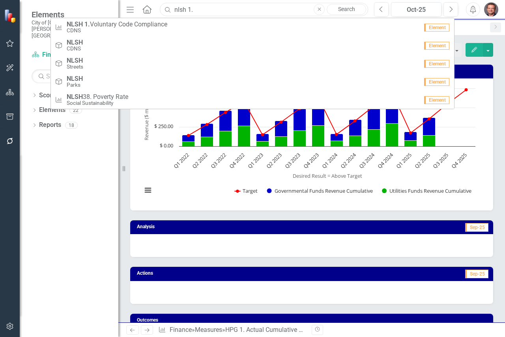 This screenshot has height=337, width=505. I want to click on button: View chart menu, Chart, so click(148, 190).